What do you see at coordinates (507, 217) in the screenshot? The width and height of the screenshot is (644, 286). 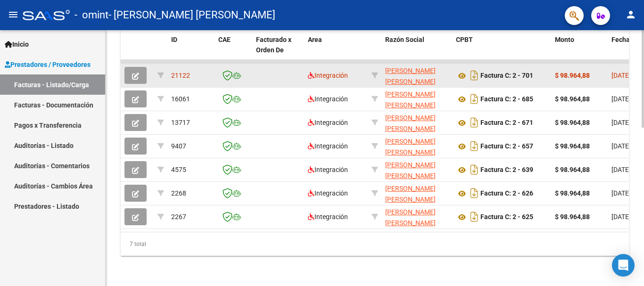 I see `strong: Factura C: 2 - 625` at bounding box center [507, 217].